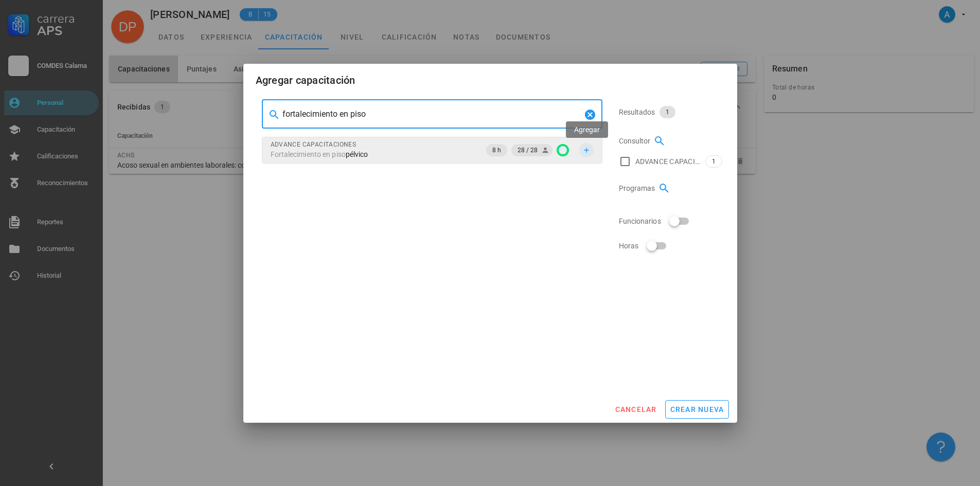 The width and height of the screenshot is (980, 486). What do you see at coordinates (669, 113) in the screenshot?
I see `div: Resultados` at bounding box center [669, 113].